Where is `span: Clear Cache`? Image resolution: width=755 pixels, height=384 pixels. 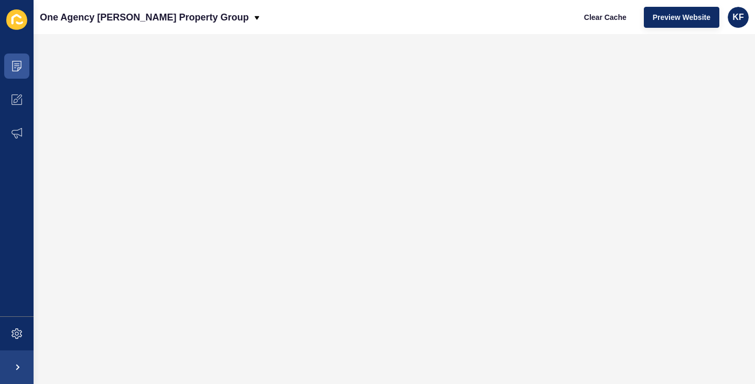 span: Clear Cache is located at coordinates (605, 17).